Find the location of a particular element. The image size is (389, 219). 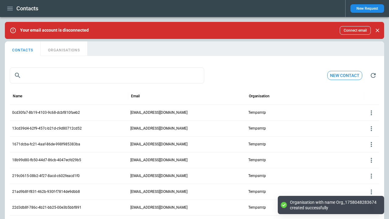

div: Name is located at coordinates (17, 96).